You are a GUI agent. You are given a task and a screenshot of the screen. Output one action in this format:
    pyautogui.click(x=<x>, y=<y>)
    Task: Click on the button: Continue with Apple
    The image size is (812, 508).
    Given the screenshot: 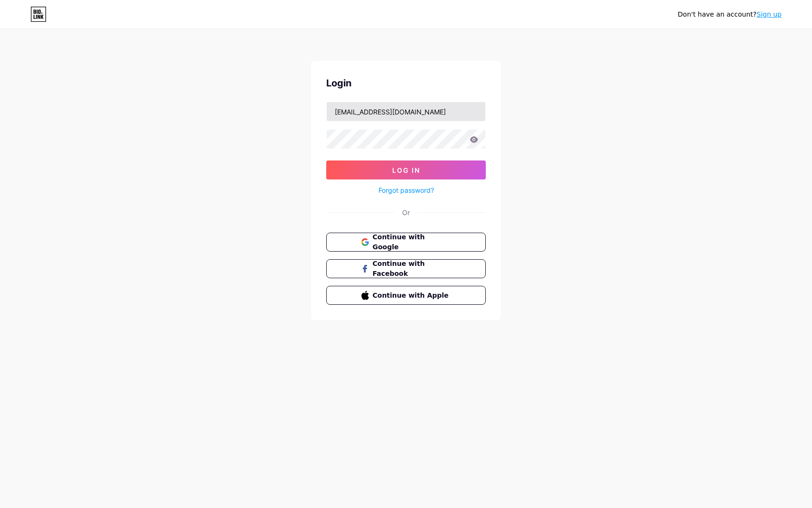 What is the action you would take?
    pyautogui.click(x=406, y=295)
    